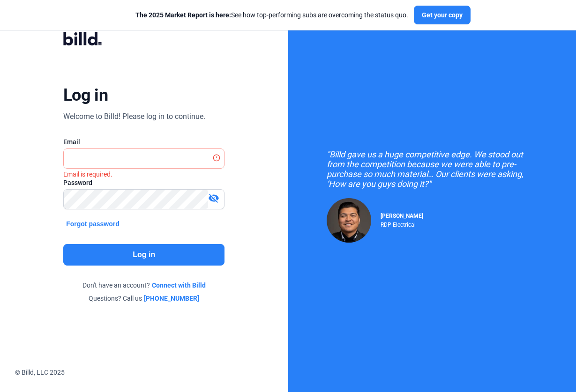 Image resolution: width=576 pixels, height=392 pixels. I want to click on div: "Billd gave us a huge competitive edge. We stood out from the competition because we were able to..., so click(432, 169).